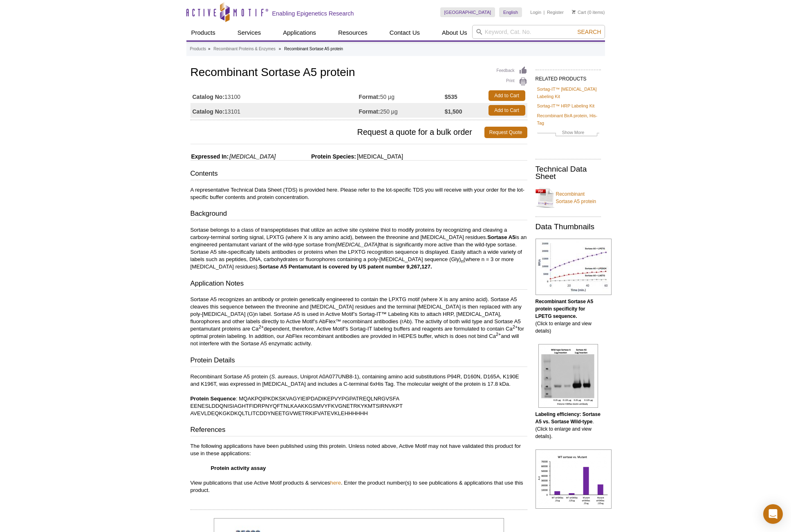 The width and height of the screenshot is (791, 532). Describe the element at coordinates (566, 105) in the screenshot. I see `a: Sortag-IT™ HRP Labeling Kit` at that location.